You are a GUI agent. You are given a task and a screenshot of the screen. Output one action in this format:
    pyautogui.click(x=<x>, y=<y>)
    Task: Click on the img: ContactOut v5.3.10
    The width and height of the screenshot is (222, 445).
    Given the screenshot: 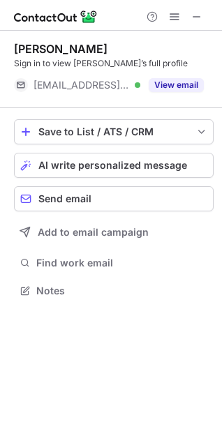 What is the action you would take?
    pyautogui.click(x=56, y=17)
    